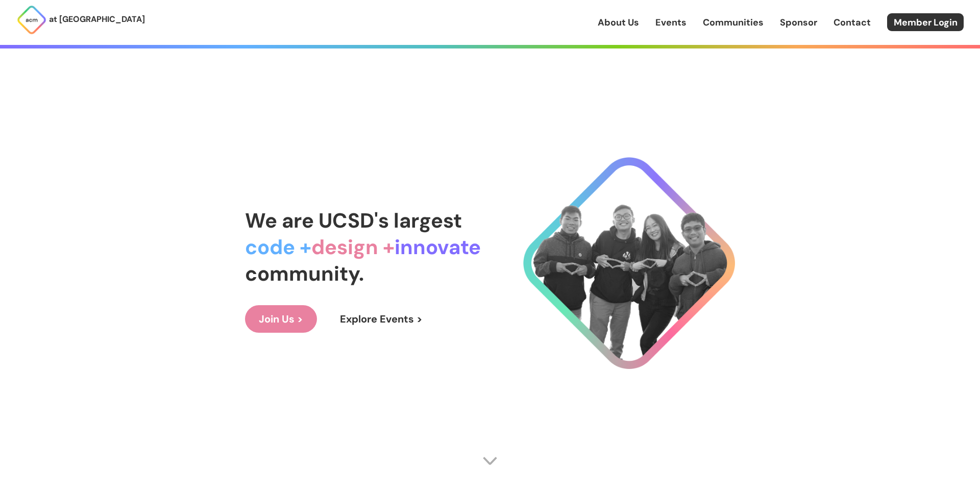 This screenshot has height=494, width=980. What do you see at coordinates (671, 23) in the screenshot?
I see `a: Events` at bounding box center [671, 23].